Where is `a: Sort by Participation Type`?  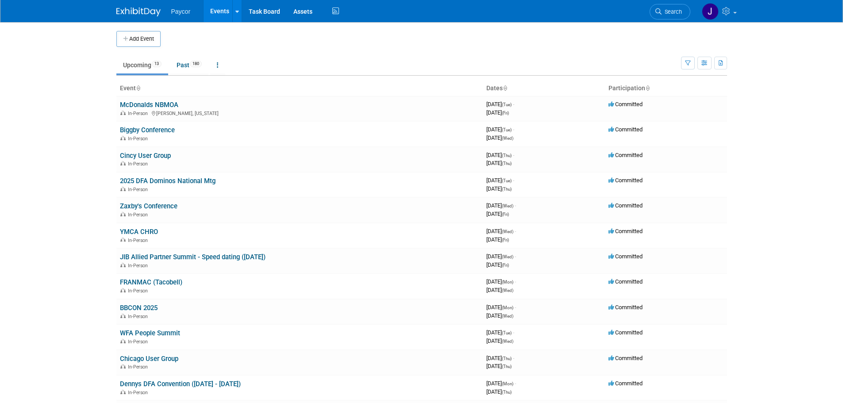 a: Sort by Participation Type is located at coordinates (648, 88).